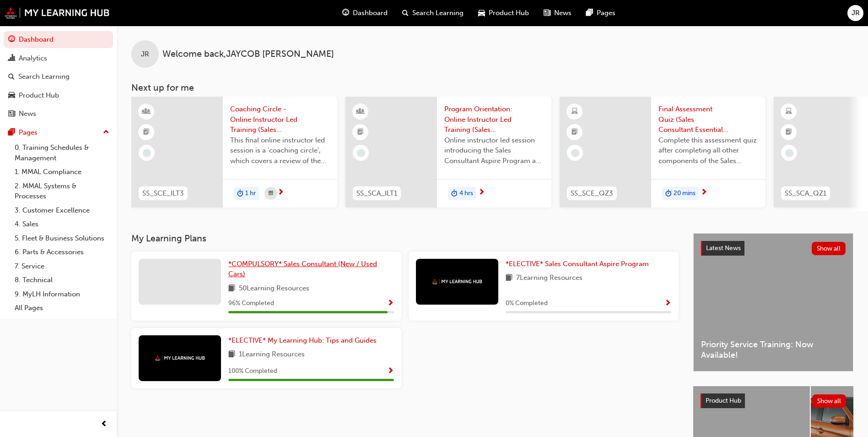 The image size is (868, 437). What do you see at coordinates (549, 278) in the screenshot?
I see `span: 7 Learning Resources` at bounding box center [549, 278].